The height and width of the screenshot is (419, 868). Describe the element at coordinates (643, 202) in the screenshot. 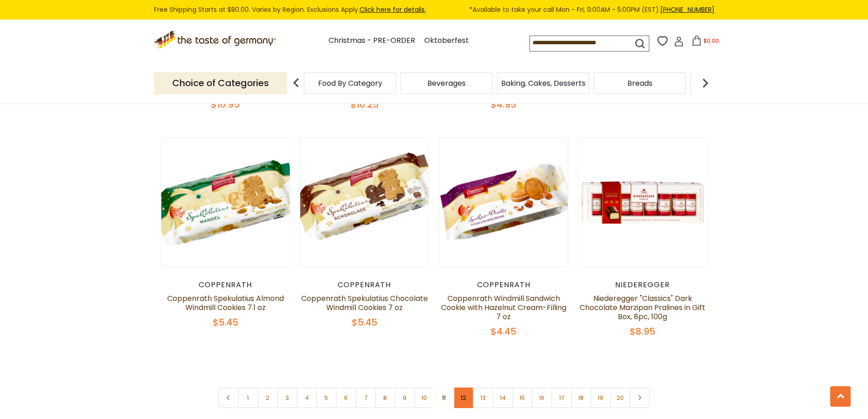

I see `img: Niederegger "Classics" Dark Chocolate Marzipan Pralines in Gift Box, 8pc, 100g` at that location.